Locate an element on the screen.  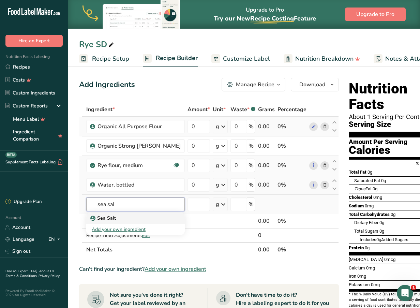
span: Amount is located at coordinates (199, 109).